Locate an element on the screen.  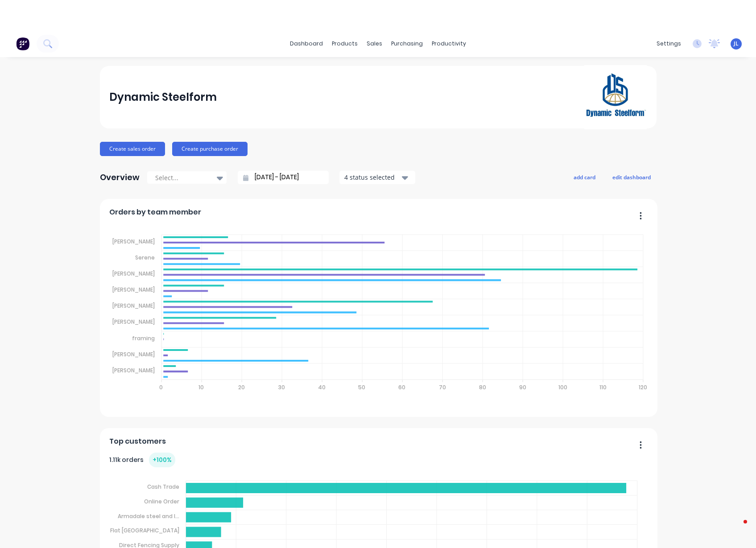
span: Top customers is located at coordinates (137, 442).